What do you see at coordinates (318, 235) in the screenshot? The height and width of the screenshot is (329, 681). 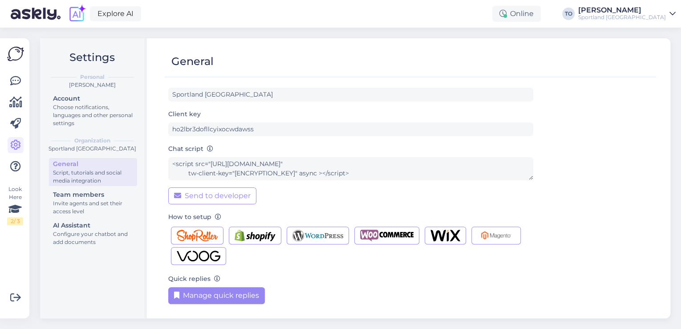 I see `img: Wordpress` at bounding box center [318, 235].